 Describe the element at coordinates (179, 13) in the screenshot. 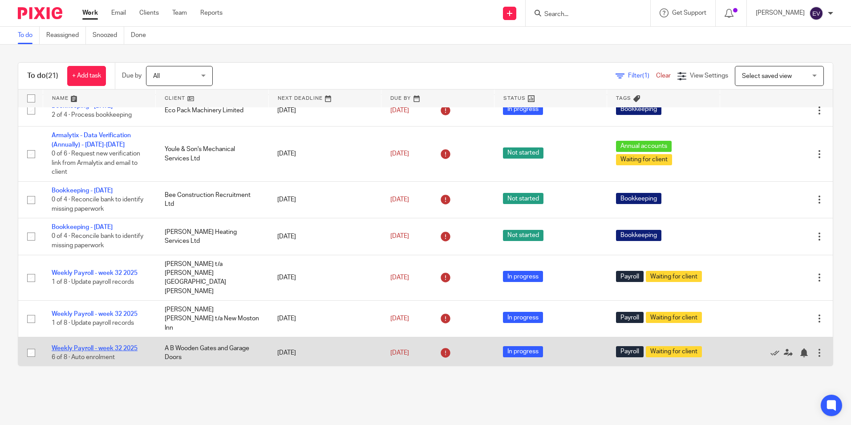

I see `a: Team` at that location.